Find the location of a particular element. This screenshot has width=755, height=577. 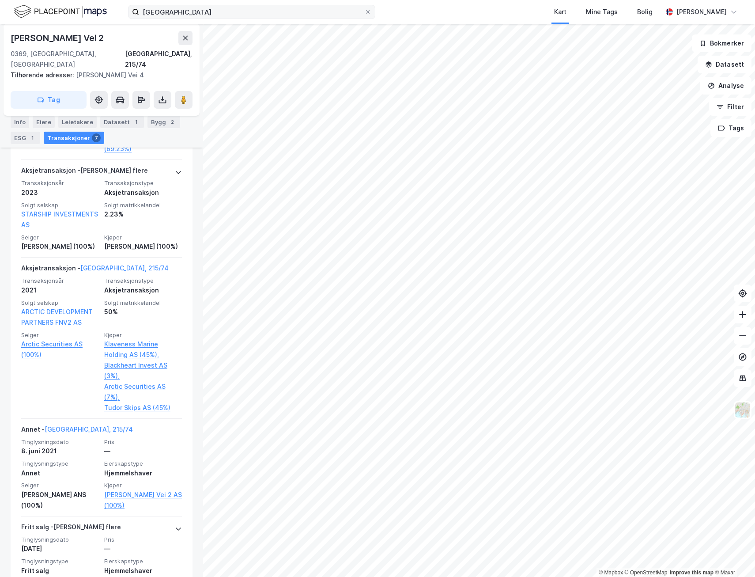

div: Aksjetransaksjon - is located at coordinates (95, 270).